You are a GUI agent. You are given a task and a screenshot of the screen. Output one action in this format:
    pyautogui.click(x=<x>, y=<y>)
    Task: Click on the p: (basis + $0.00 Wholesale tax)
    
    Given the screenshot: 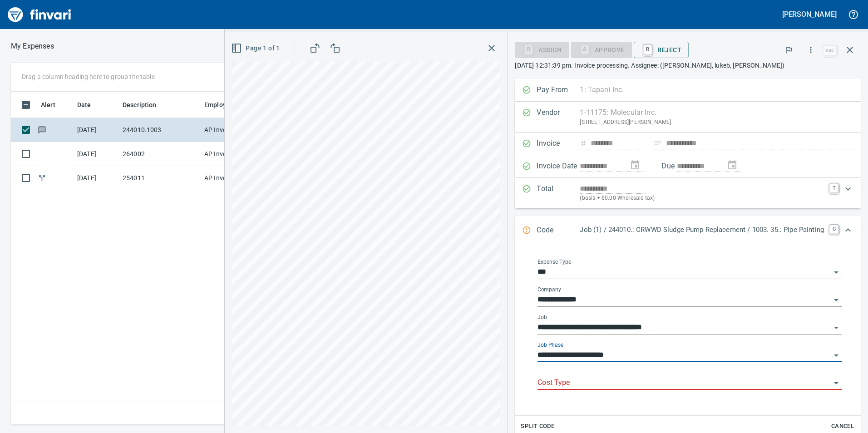 What is the action you would take?
    pyautogui.click(x=701, y=199)
    